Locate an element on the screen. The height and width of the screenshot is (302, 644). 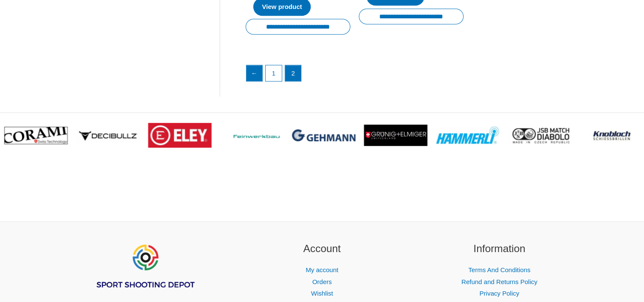
h2: Information is located at coordinates (499, 249).